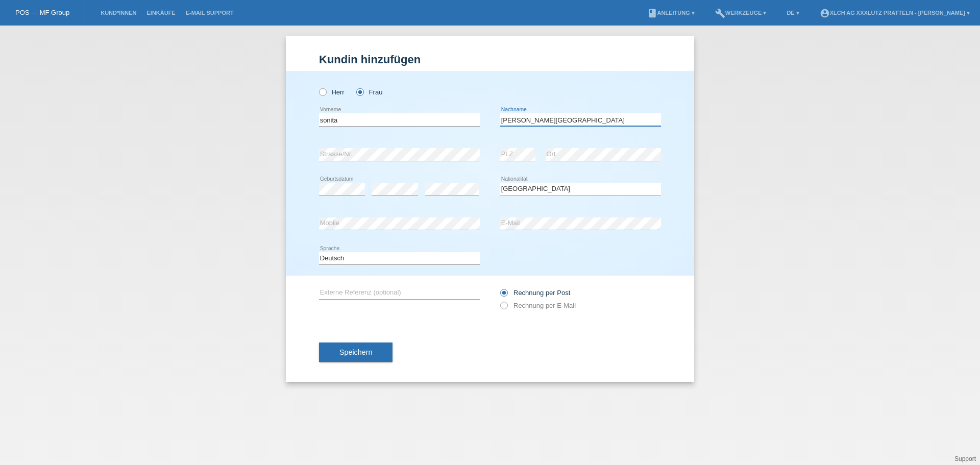  What do you see at coordinates (490, 59) in the screenshot?
I see `h1: Kundin hinzufügen` at bounding box center [490, 59].